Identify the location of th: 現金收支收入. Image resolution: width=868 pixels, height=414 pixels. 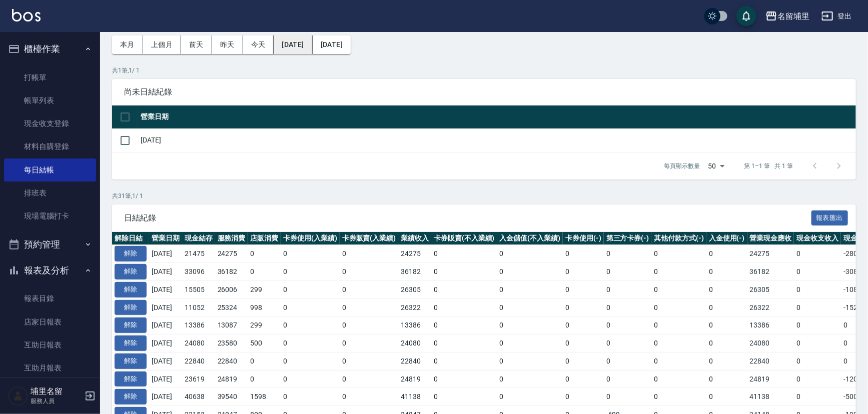
(817, 238).